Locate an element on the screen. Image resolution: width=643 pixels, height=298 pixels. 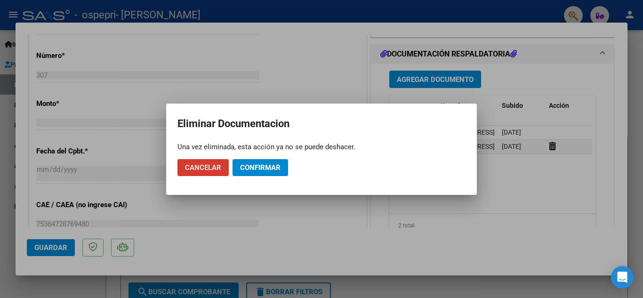
button: Cancelar is located at coordinates (203, 168).